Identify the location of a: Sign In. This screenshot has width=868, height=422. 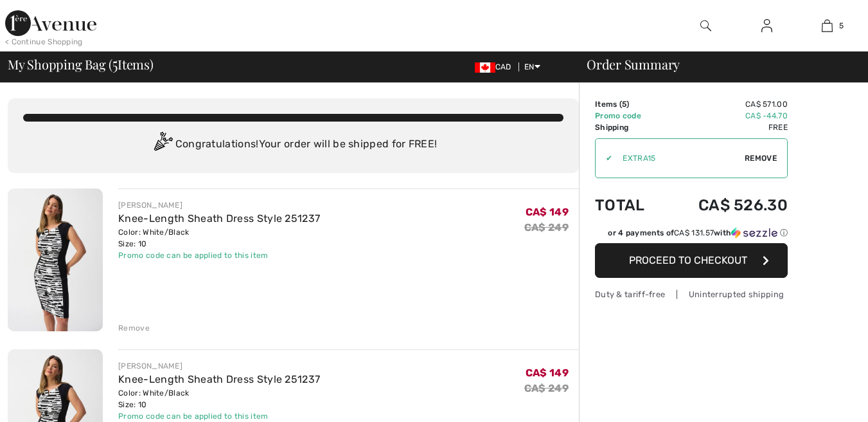
(767, 26).